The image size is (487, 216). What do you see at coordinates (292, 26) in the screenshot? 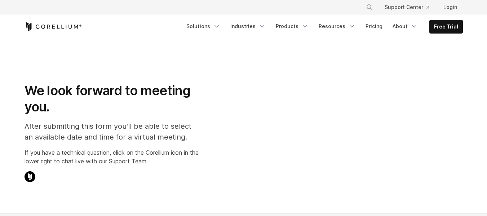
I see `a: Products` at bounding box center [292, 26].